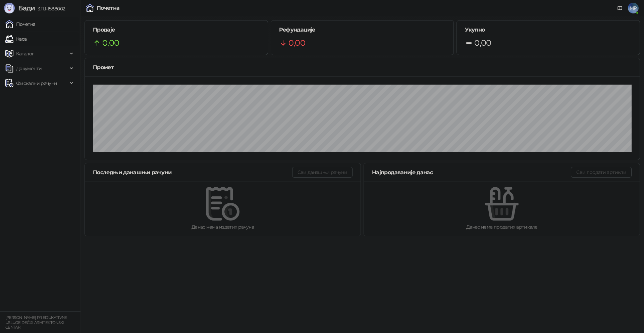 This screenshot has height=333, width=644. I want to click on span: Фискални рачуни, so click(37, 83).